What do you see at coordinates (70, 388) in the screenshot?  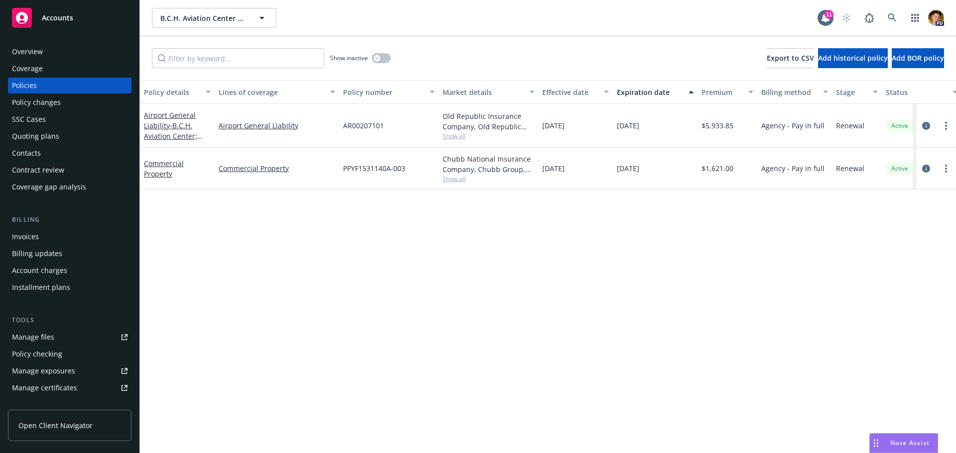 I see `a: Manage certificates` at bounding box center [70, 388].